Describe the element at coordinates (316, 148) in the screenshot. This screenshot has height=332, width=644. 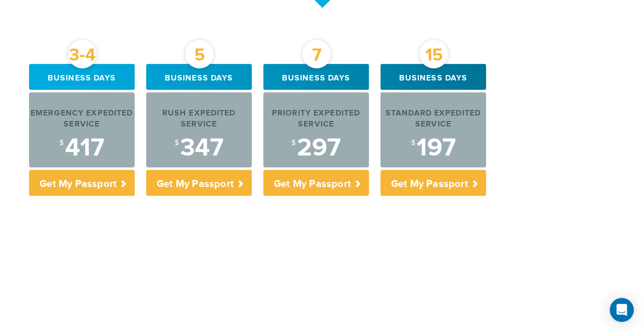
I see `div: 297` at that location.